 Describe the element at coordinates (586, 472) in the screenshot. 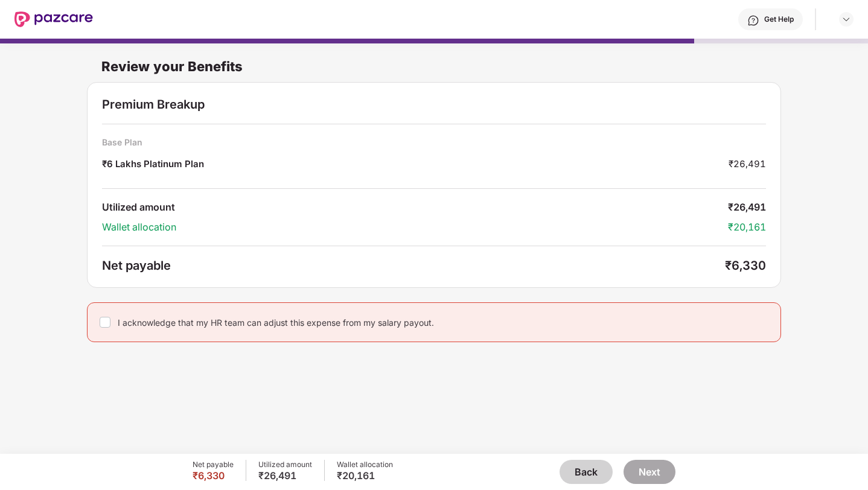

I see `button: Back` at that location.